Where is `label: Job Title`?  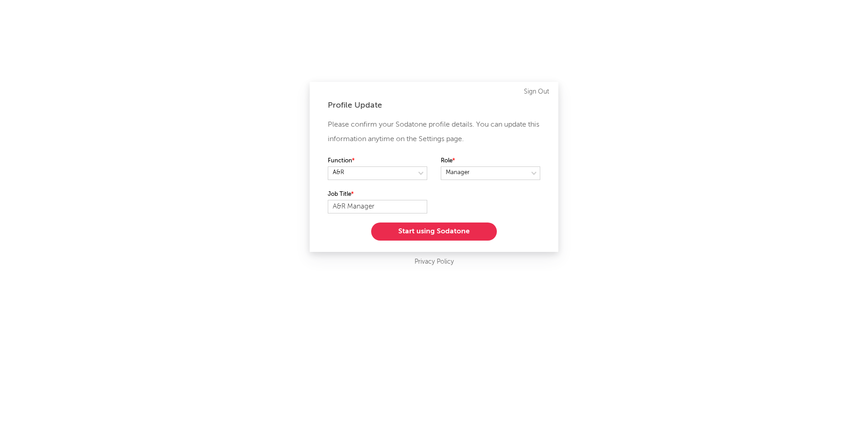 label: Job Title is located at coordinates (377, 194).